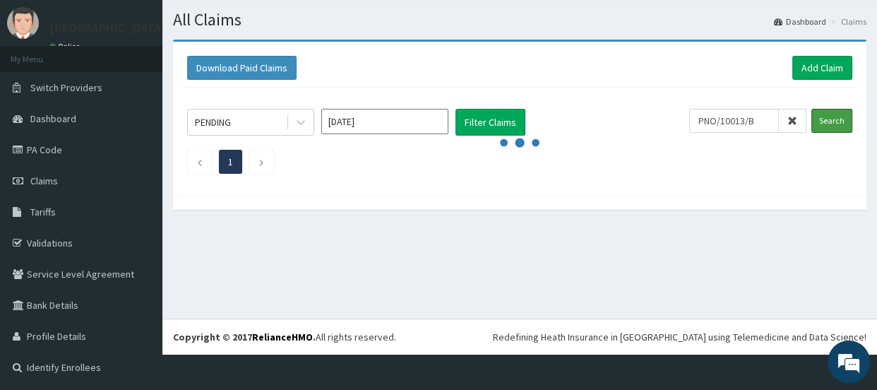 This screenshot has height=390, width=877. What do you see at coordinates (490, 122) in the screenshot?
I see `button: Filter Claims` at bounding box center [490, 122].